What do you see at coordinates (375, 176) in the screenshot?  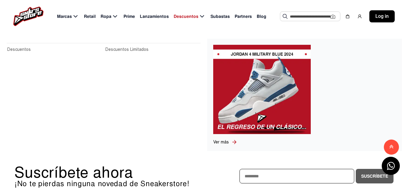 I see `button: Suscríbete` at bounding box center [375, 176].